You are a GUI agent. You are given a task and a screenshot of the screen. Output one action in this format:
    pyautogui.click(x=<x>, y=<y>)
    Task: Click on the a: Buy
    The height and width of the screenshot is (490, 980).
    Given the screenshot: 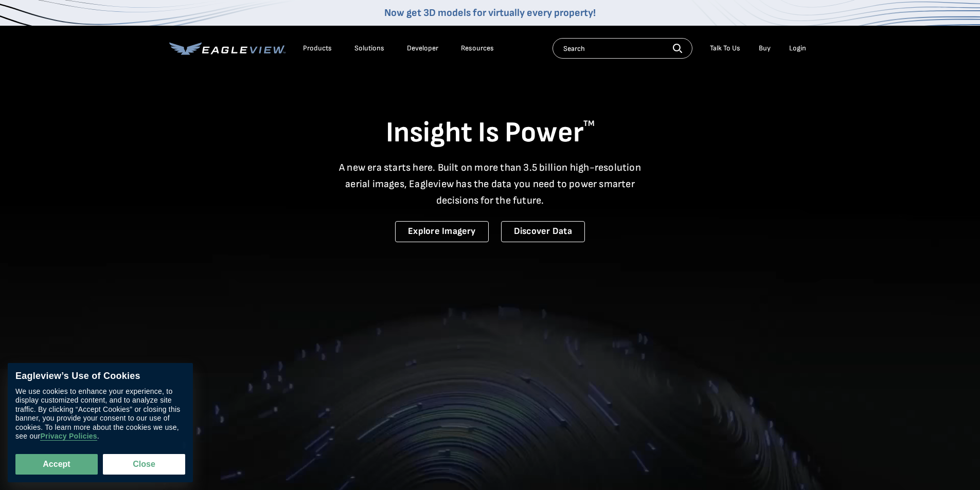 What is the action you would take?
    pyautogui.click(x=765, y=49)
    